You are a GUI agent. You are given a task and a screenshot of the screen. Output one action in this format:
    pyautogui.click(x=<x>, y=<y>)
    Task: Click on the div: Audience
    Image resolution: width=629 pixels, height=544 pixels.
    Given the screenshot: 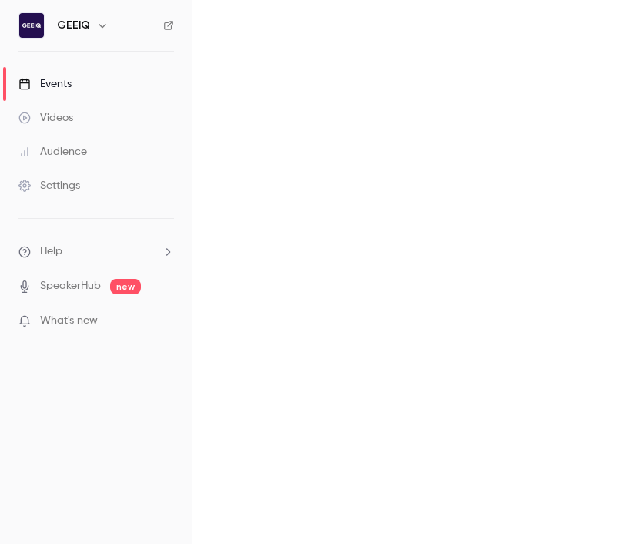 What is the action you would take?
    pyautogui.click(x=52, y=152)
    